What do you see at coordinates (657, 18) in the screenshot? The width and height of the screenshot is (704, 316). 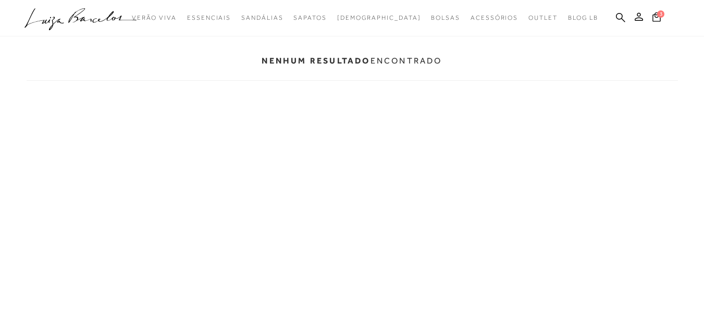 I see `button: 3` at bounding box center [657, 18].